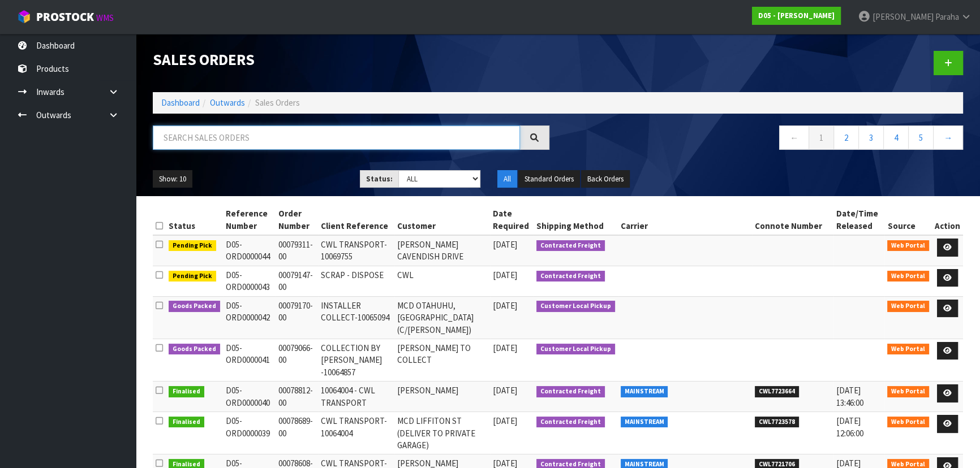 The image size is (980, 468). What do you see at coordinates (777, 422) in the screenshot?
I see `span: CWL7723578` at bounding box center [777, 422].